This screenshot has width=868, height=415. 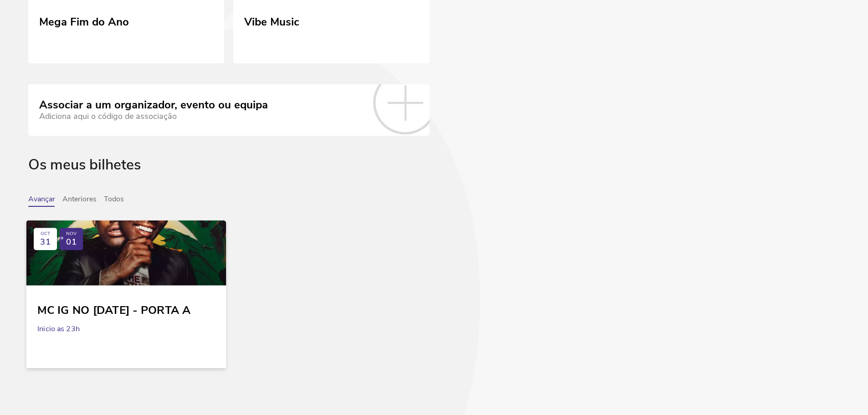 What do you see at coordinates (154, 105) in the screenshot?
I see `div: Associar a um organizador, evento ou equipa` at bounding box center [154, 105].